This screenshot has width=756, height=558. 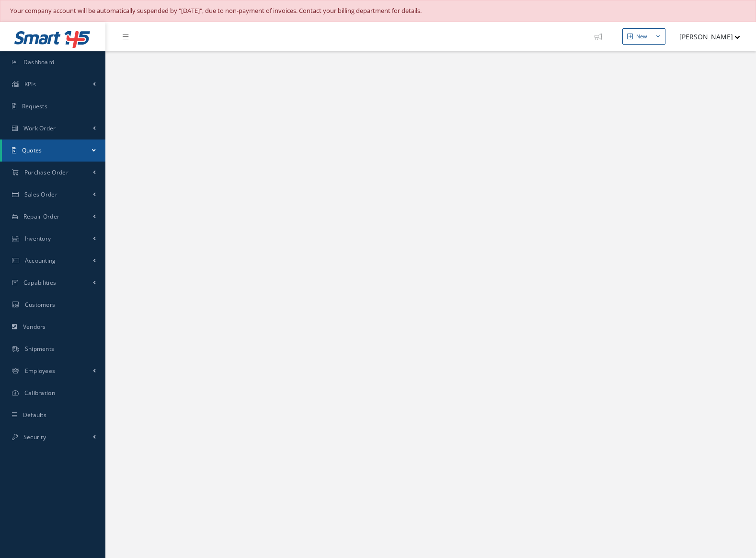 I want to click on span: Quotes, so click(x=32, y=150).